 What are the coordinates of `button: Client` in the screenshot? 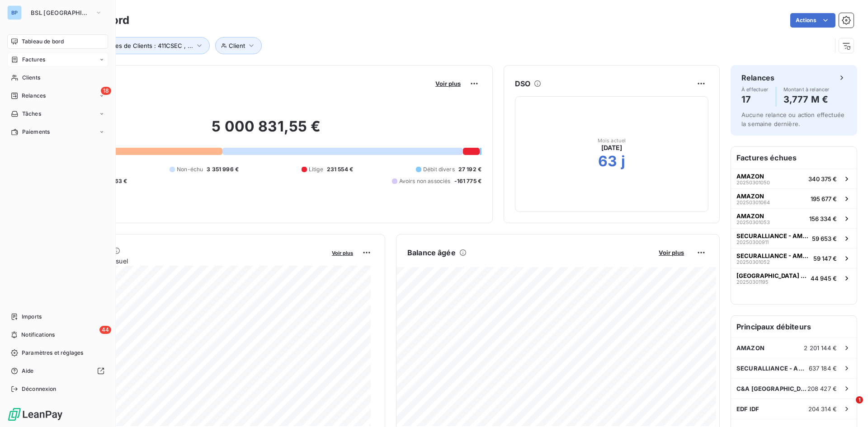 It's located at (238, 46).